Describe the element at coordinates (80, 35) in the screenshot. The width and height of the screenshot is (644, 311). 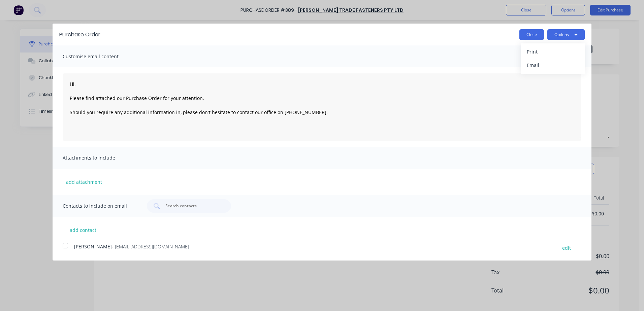
I see `div: Purchase Order` at that location.